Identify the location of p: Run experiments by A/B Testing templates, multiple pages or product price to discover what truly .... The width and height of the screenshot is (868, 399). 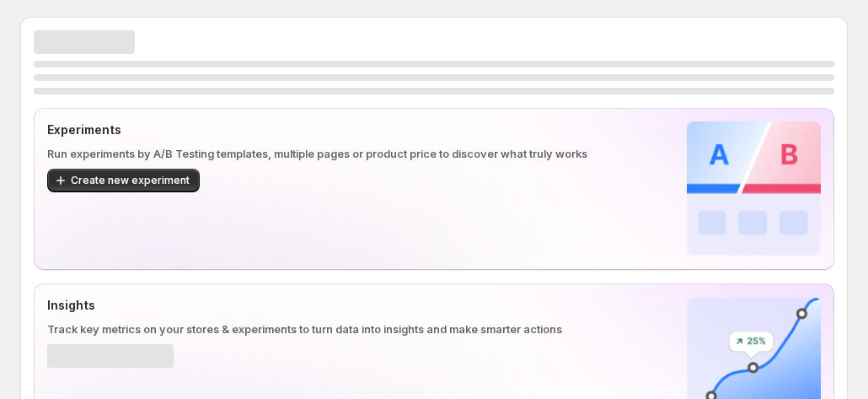
(364, 154).